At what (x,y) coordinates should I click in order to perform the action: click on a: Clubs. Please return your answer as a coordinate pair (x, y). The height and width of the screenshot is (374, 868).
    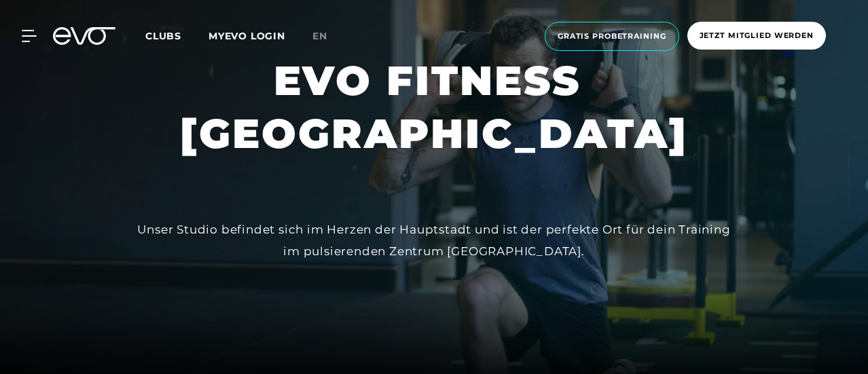
    Looking at the image, I should click on (177, 36).